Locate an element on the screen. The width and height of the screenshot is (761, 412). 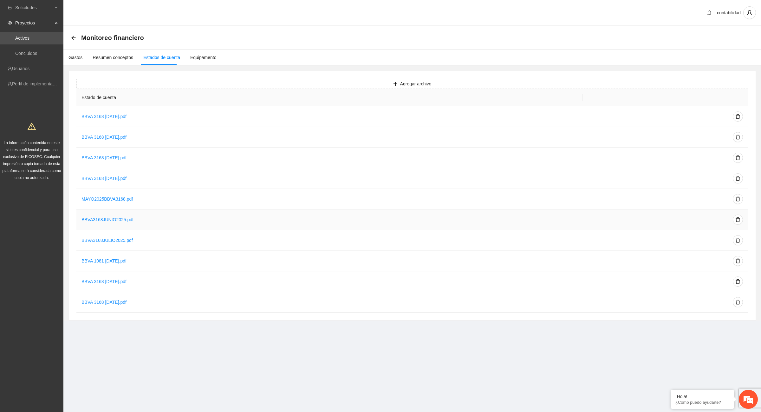
div: Estados de cuenta is located at coordinates (162, 57).